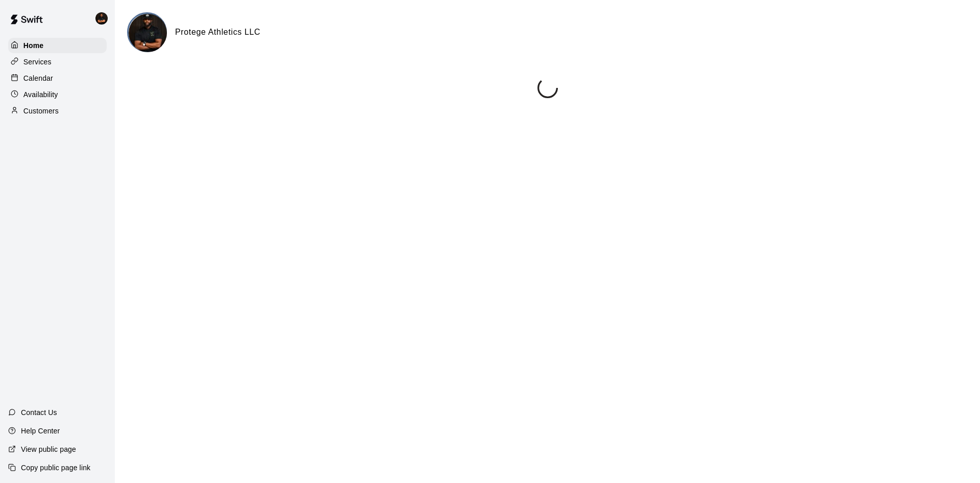 The width and height of the screenshot is (980, 483). Describe the element at coordinates (40, 431) in the screenshot. I see `p: Help Center` at that location.